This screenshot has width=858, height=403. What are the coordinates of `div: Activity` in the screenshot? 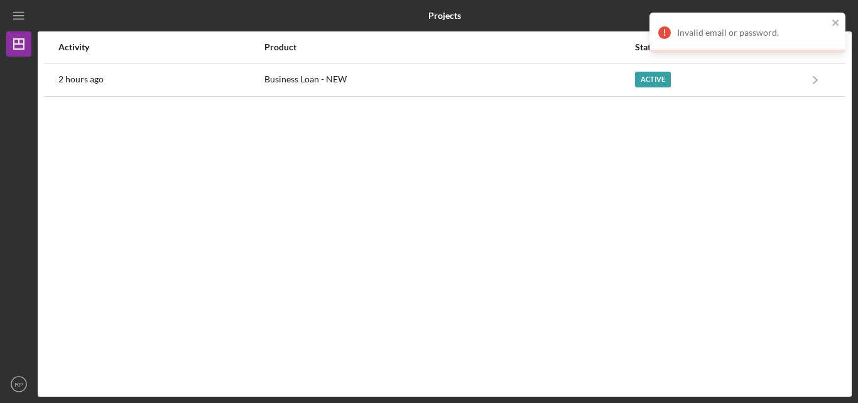 It's located at (161, 47).